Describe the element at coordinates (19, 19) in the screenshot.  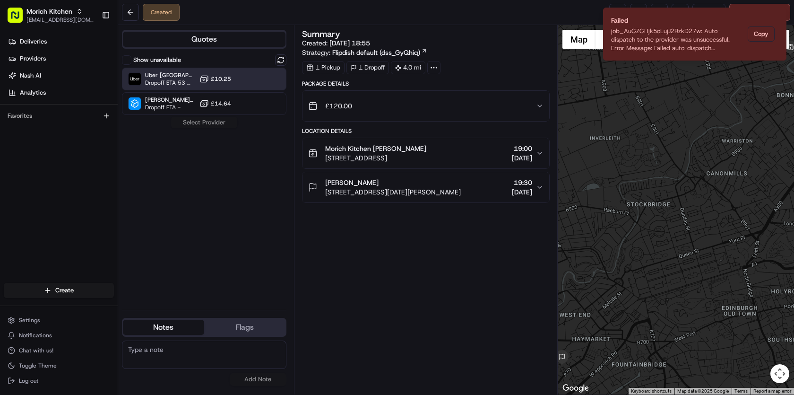
I see `img: Nash` at that location.